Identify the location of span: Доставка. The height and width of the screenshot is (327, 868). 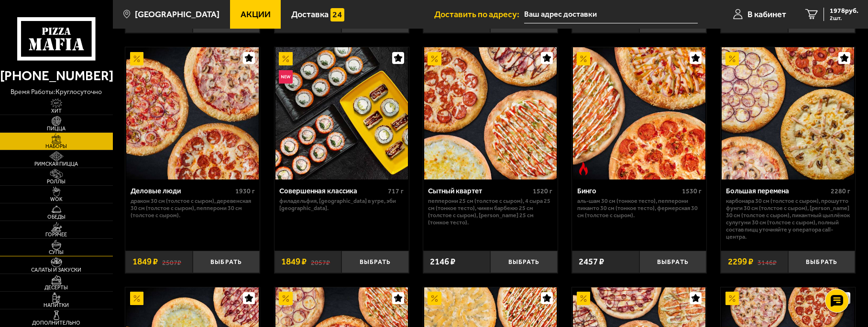
(309, 14).